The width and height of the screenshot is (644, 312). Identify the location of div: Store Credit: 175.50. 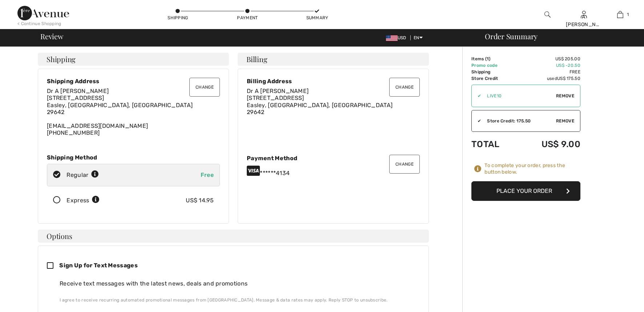
(519, 121).